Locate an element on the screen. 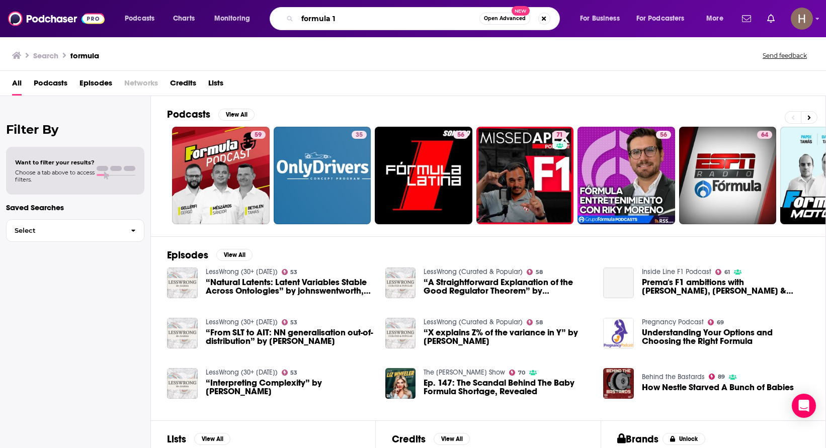 This screenshot has width=826, height=448. a: PodcastsView All is located at coordinates (211, 114).